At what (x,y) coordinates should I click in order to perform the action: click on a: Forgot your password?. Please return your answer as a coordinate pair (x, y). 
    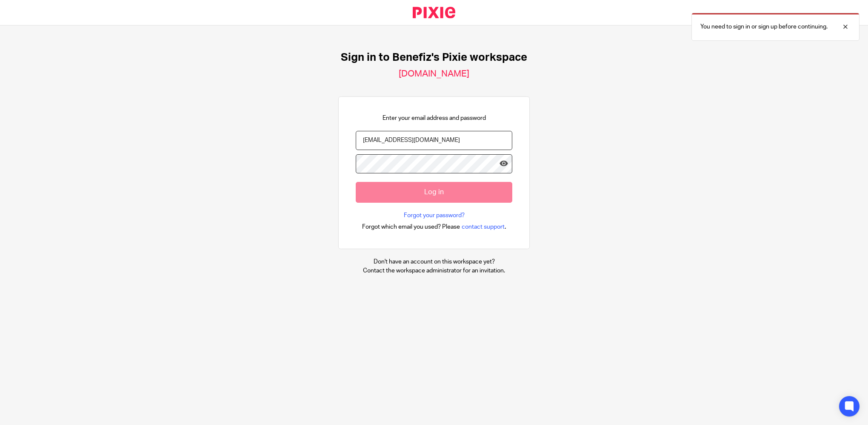
    Looking at the image, I should click on (434, 215).